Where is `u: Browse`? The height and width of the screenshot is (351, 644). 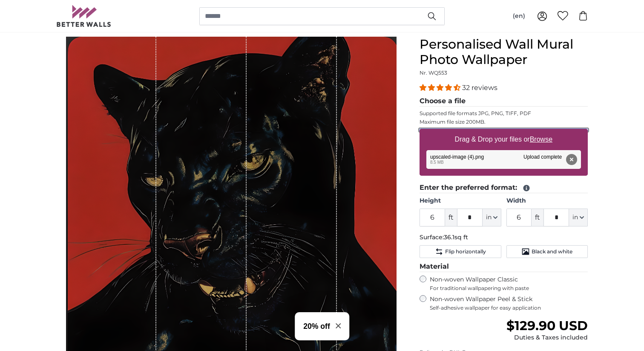
u: Browse is located at coordinates (541, 139).